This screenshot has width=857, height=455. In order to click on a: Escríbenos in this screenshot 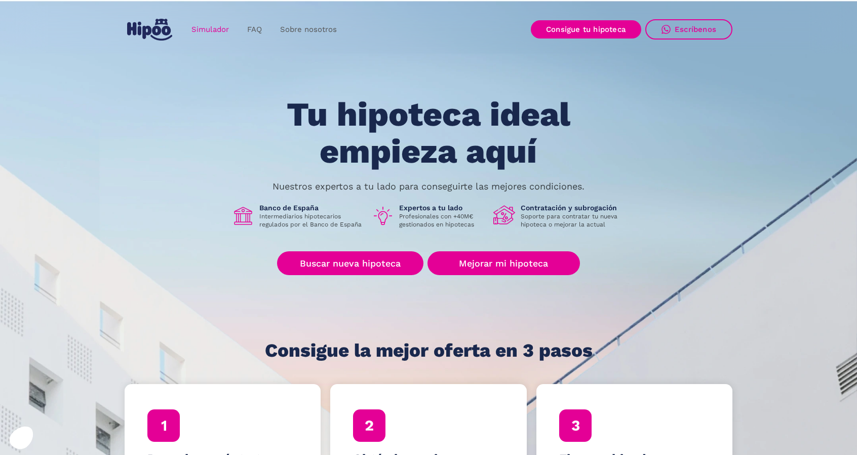, I will do `click(689, 29)`.